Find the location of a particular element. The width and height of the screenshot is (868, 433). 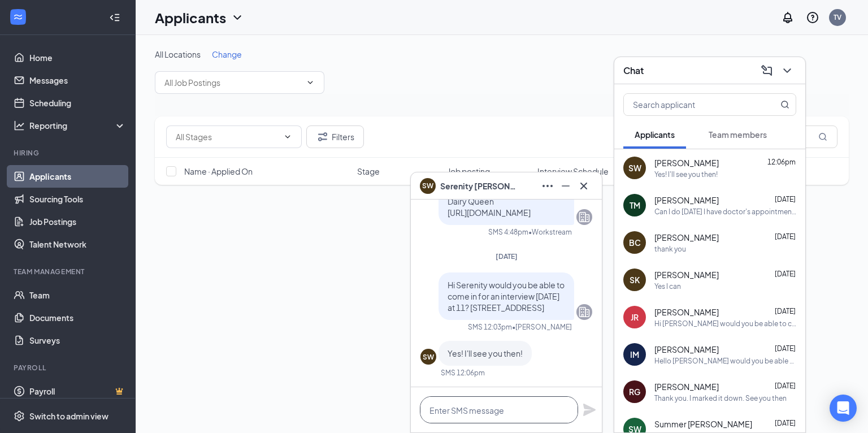

a: Applicants is located at coordinates (77, 176).